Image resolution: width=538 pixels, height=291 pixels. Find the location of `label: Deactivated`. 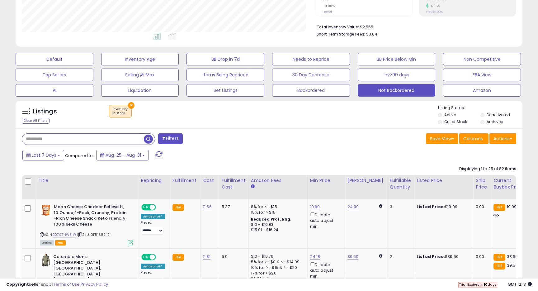

label: Deactivated is located at coordinates (498, 115).